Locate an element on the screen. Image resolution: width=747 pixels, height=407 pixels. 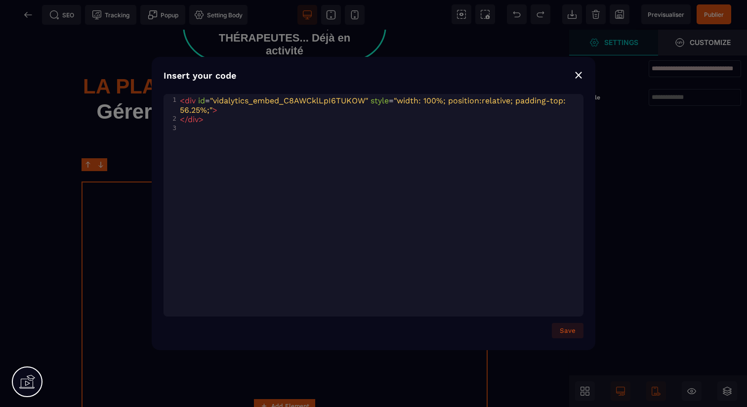
span: style is located at coordinates (379, 100).